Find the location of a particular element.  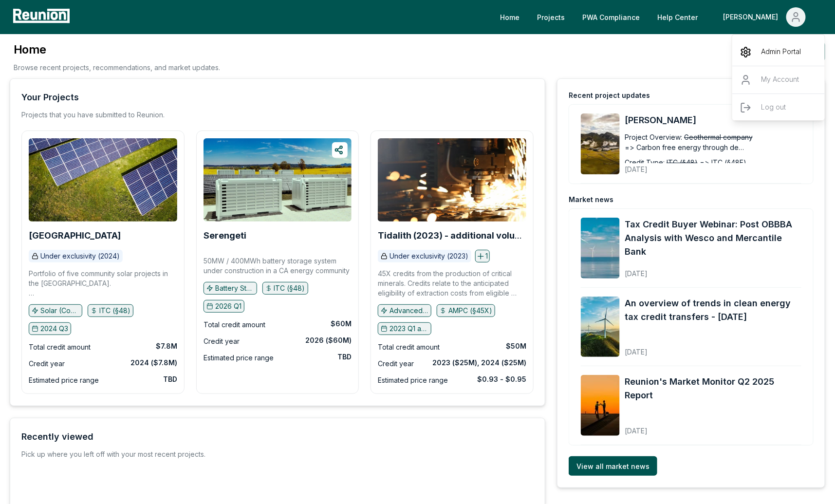

p: Browse recent projects, recommendations, and market updates. is located at coordinates (116, 67).